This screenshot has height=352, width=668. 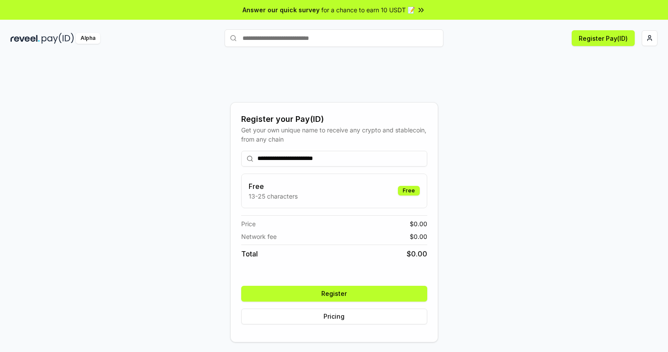 I want to click on h3: Free, so click(x=273, y=186).